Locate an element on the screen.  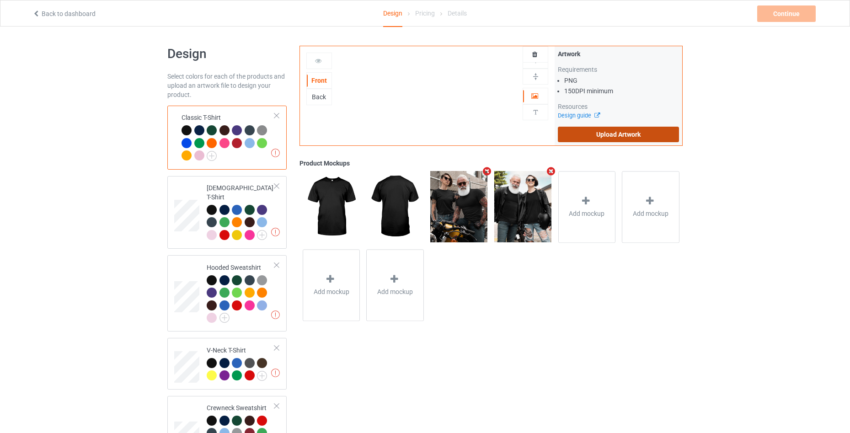
label: Upload Artwork is located at coordinates (618, 134).